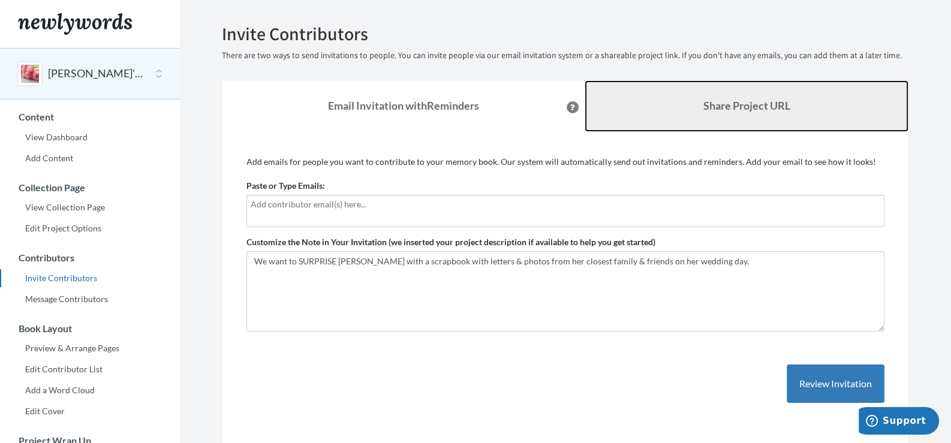 This screenshot has height=443, width=951. Describe the element at coordinates (75, 24) in the screenshot. I see `img: Newlywords logo` at that location.